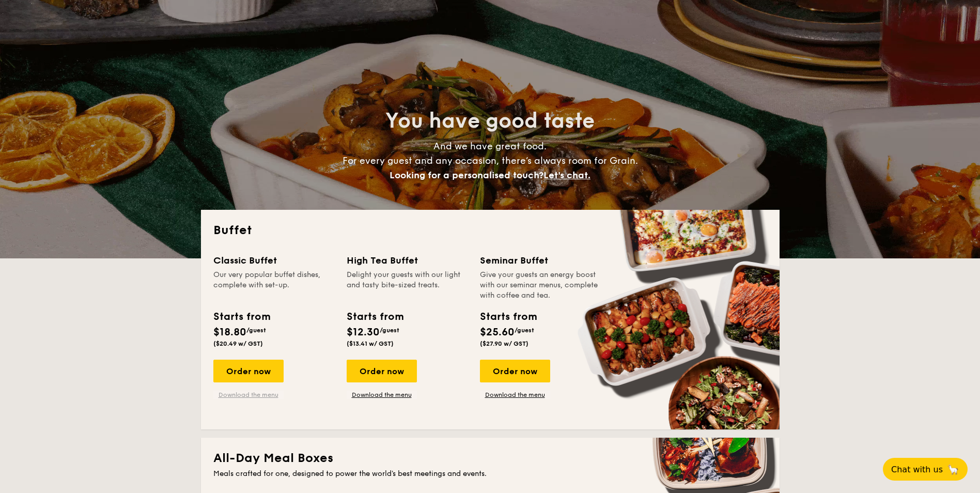 Image resolution: width=980 pixels, height=493 pixels. Describe the element at coordinates (567, 175) in the screenshot. I see `span: Let's chat.` at that location.